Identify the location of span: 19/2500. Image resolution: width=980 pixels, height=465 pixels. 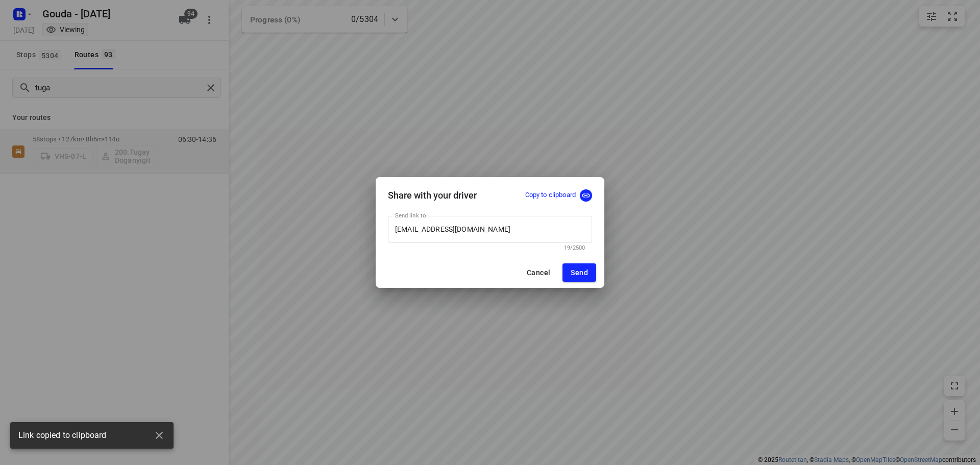
(574, 248).